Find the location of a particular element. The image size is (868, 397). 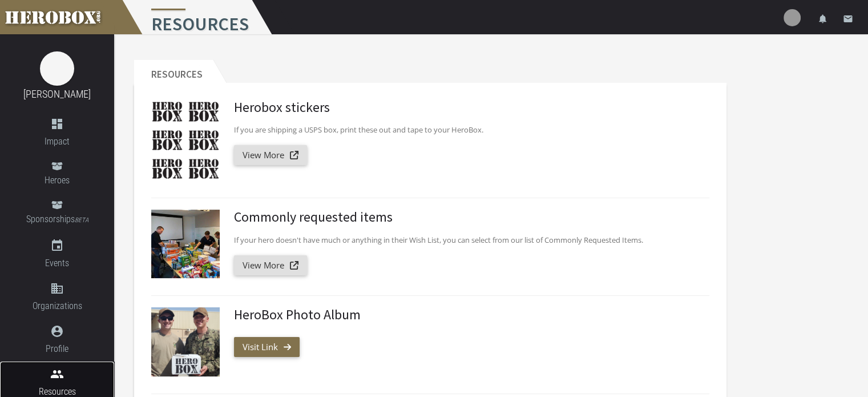

img: Commonly requested items | Herobox is located at coordinates (185, 244).